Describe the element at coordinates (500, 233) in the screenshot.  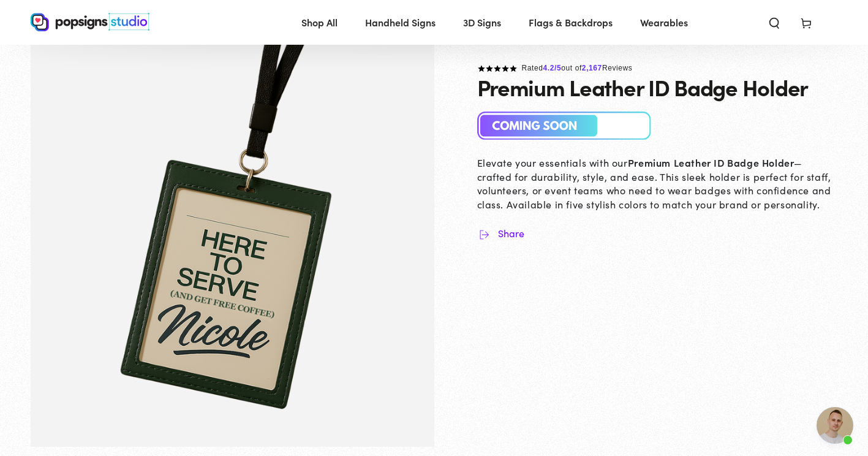
I see `button: Share` at that location.